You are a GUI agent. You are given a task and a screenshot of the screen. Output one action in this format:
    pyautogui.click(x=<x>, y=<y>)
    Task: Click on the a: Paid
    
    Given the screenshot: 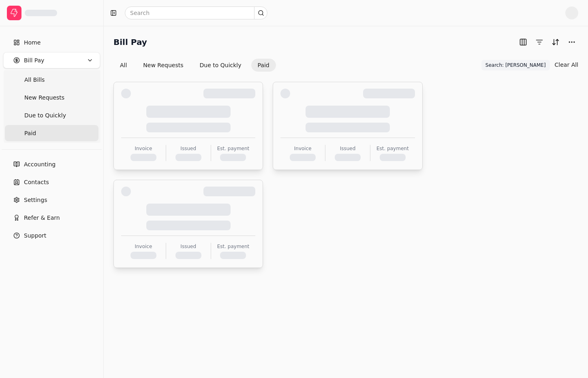 What is the action you would take?
    pyautogui.click(x=52, y=133)
    